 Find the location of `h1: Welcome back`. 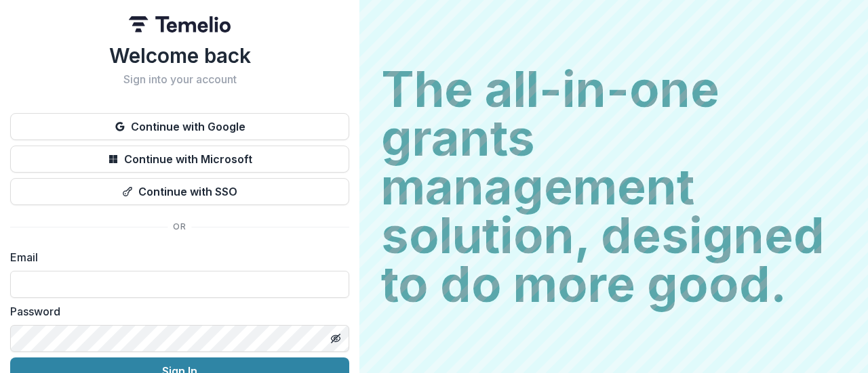

h1: Welcome back is located at coordinates (180, 56).